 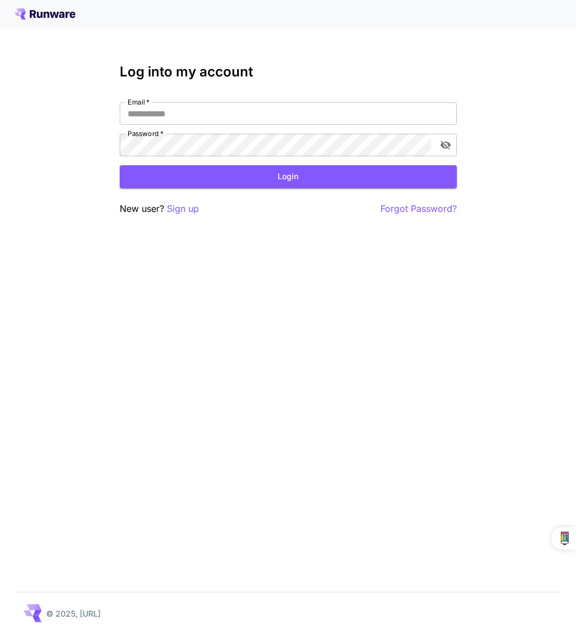 I want to click on label: Email, so click(x=138, y=102).